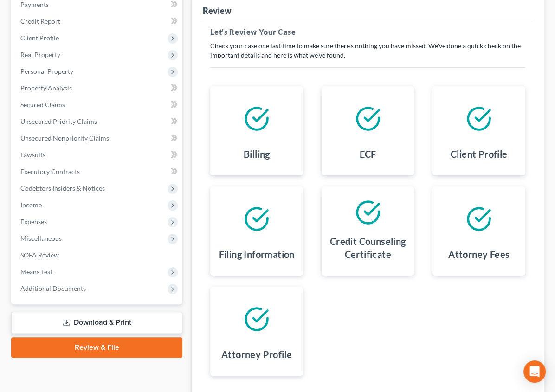 The height and width of the screenshot is (392, 555). I want to click on span: Real Property, so click(40, 54).